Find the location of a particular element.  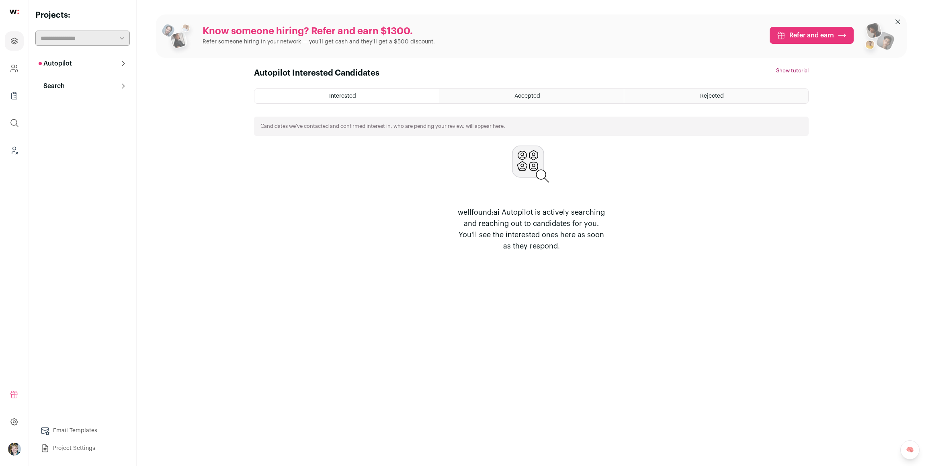

button: Search is located at coordinates (82, 86).